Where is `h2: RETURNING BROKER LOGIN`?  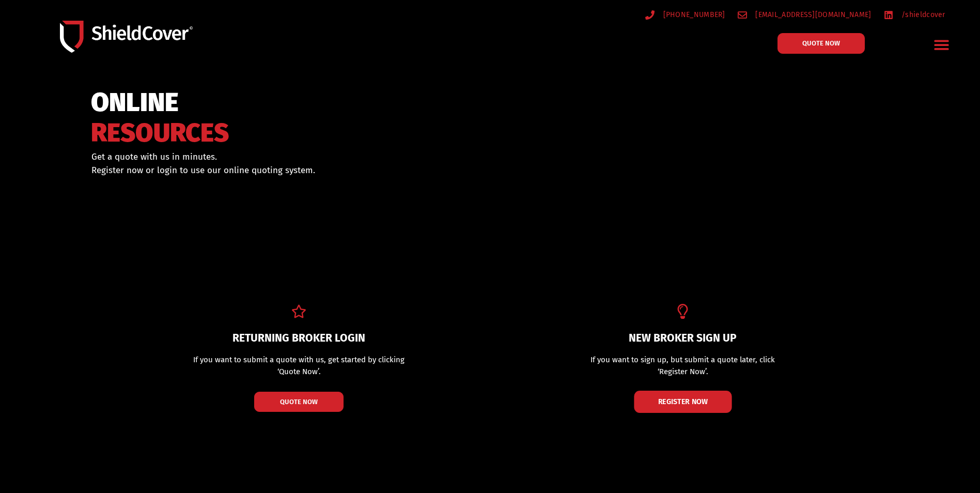
h2: RETURNING BROKER LOGIN is located at coordinates (299, 338).